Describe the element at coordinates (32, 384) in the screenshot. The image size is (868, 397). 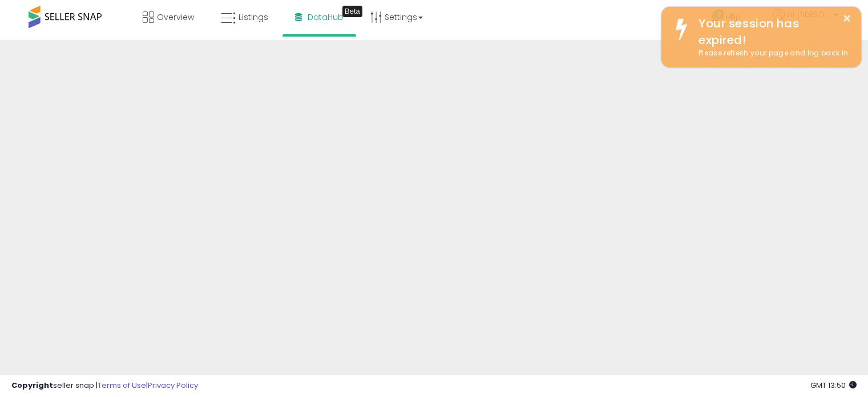
I see `strong: Copyright` at that location.